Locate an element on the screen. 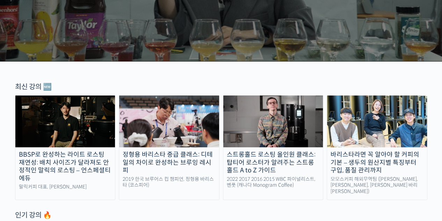 Image resolution: width=442 pixels, height=221 pixels. div: 정형용 바리스타 중급 클래스: 디테일의 차이로 완성하는 브루잉 레시피 is located at coordinates (169, 163).